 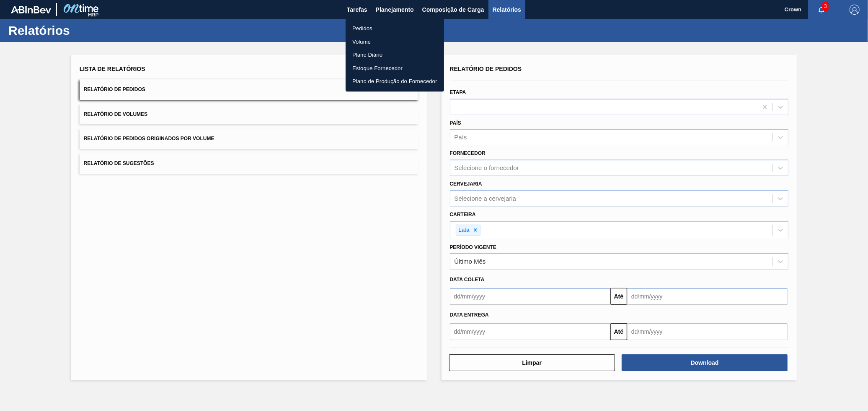 What do you see at coordinates (395, 42) in the screenshot?
I see `li: Volume` at bounding box center [395, 42].